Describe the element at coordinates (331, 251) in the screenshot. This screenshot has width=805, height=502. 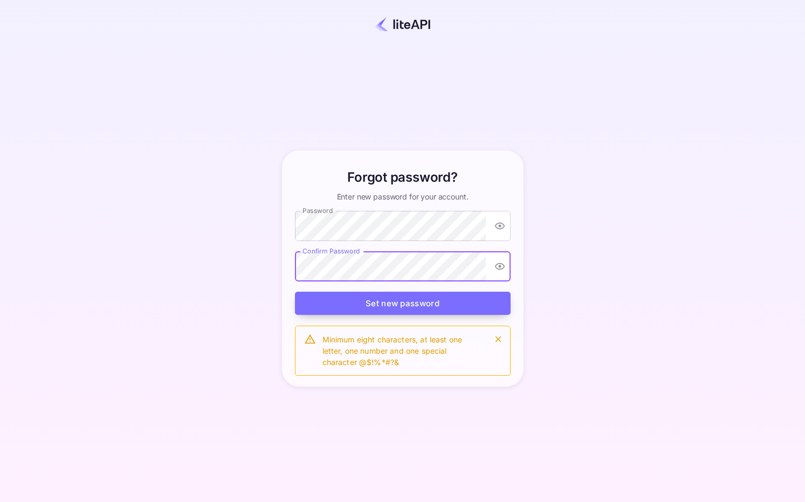
I see `label: Confirm Password` at that location.